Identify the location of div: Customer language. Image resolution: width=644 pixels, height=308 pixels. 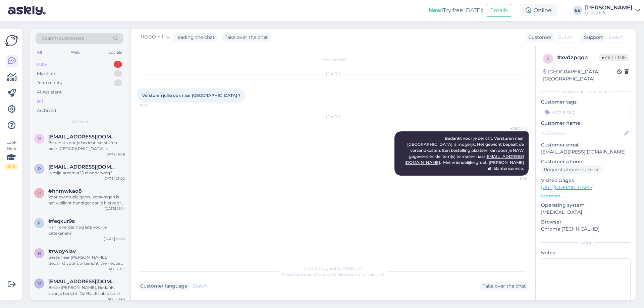
(162, 286).